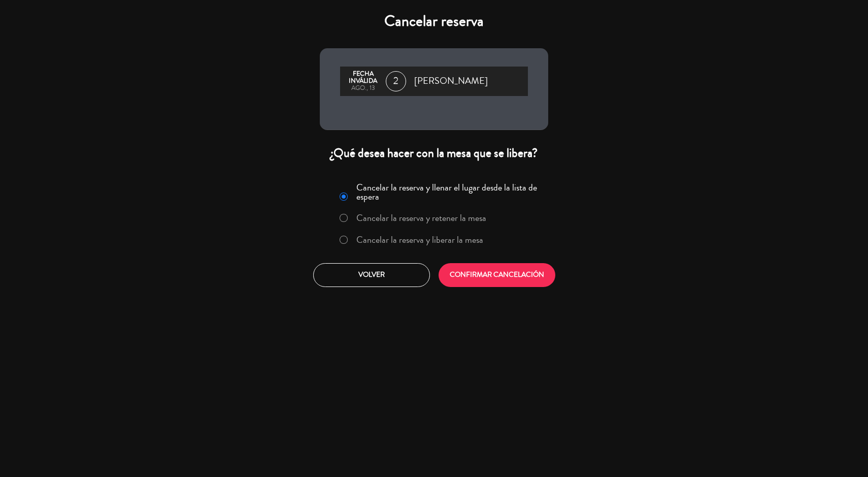 The height and width of the screenshot is (477, 868). I want to click on button: CONFIRMAR CANCELACIÓN, so click(497, 274).